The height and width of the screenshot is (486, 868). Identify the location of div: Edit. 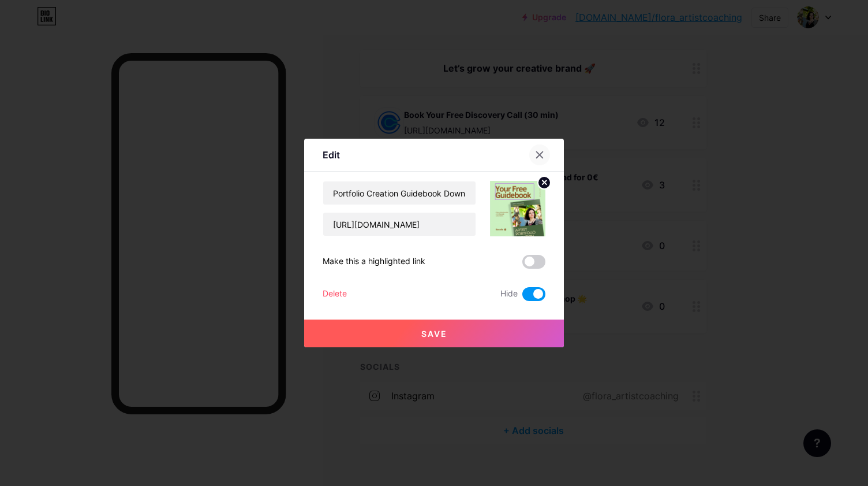
(331, 155).